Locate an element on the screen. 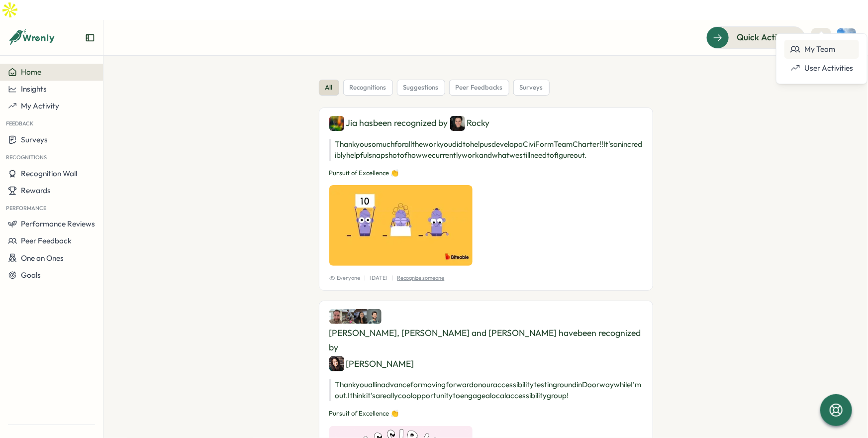 The image size is (868, 438). p: Recognize someone is located at coordinates (421, 278).